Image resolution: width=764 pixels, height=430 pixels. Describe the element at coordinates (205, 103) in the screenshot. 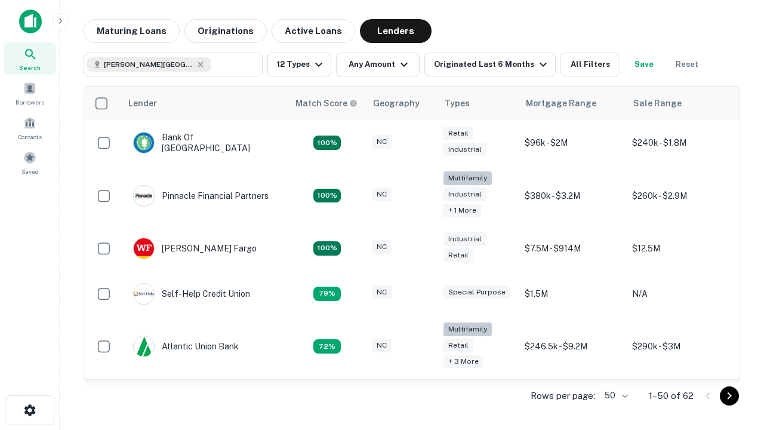

I see `th: Lender` at that location.